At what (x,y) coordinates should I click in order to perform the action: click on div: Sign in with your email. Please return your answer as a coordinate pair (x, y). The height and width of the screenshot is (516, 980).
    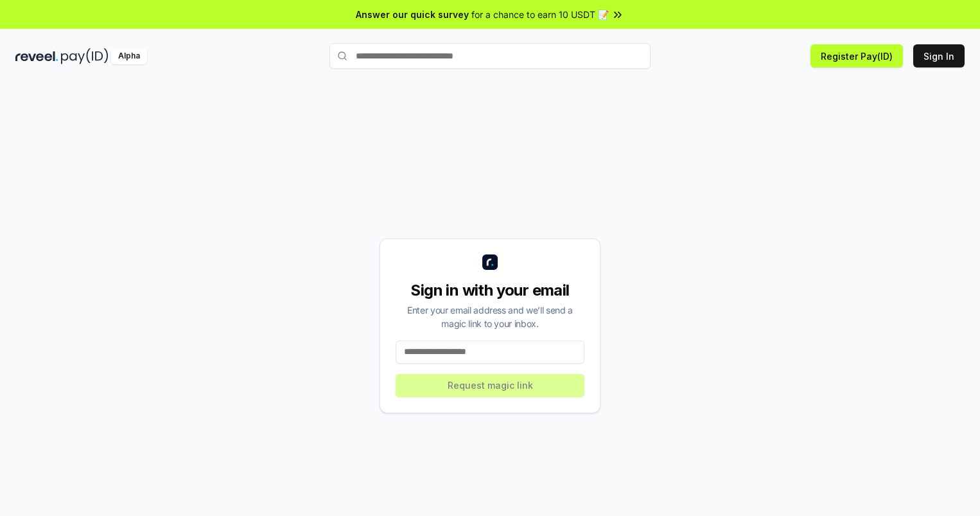
    Looking at the image, I should click on (490, 291).